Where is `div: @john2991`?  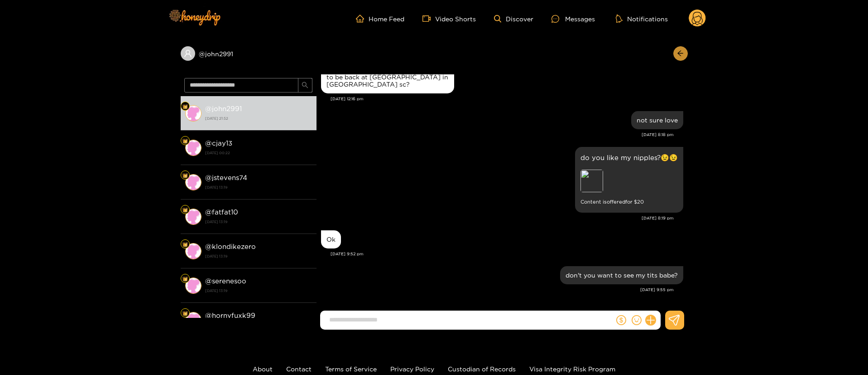 div: @john2991 is located at coordinates (249, 53).